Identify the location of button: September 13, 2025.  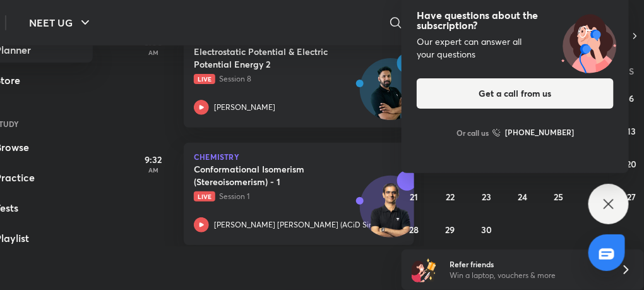
(632, 131).